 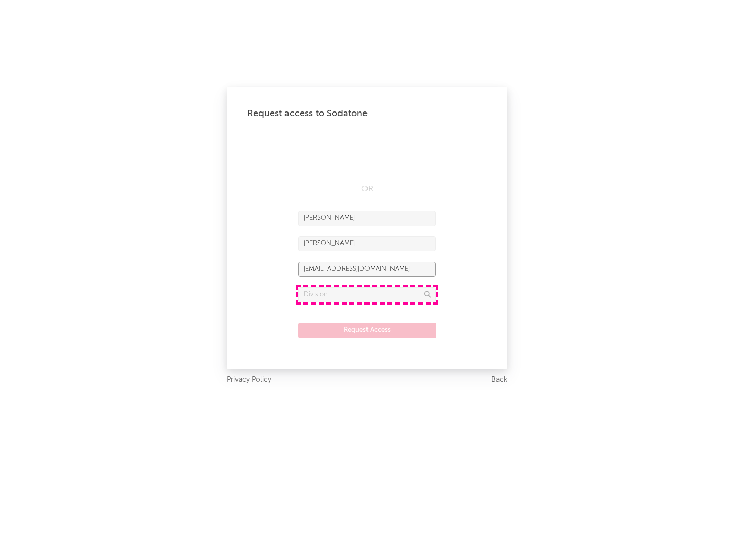 What do you see at coordinates (248, 379) in the screenshot?
I see `a: Privacy Policy` at bounding box center [248, 379].